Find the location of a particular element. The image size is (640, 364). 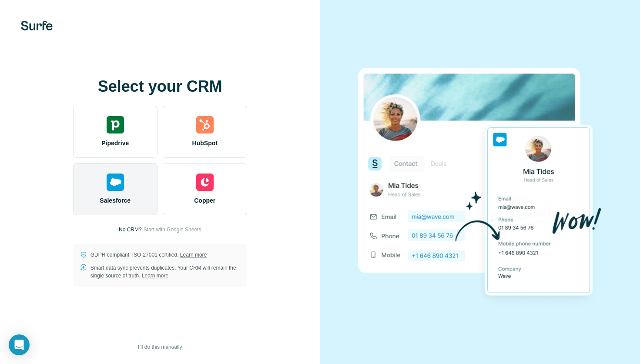

img: Surfe's logo is located at coordinates (36, 26).